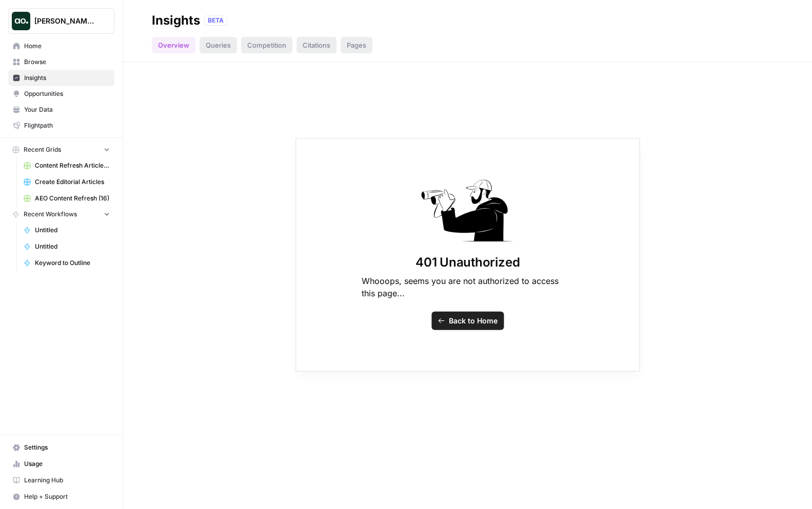 This screenshot has height=509, width=812. Describe the element at coordinates (67, 78) in the screenshot. I see `span: Insights` at that location.